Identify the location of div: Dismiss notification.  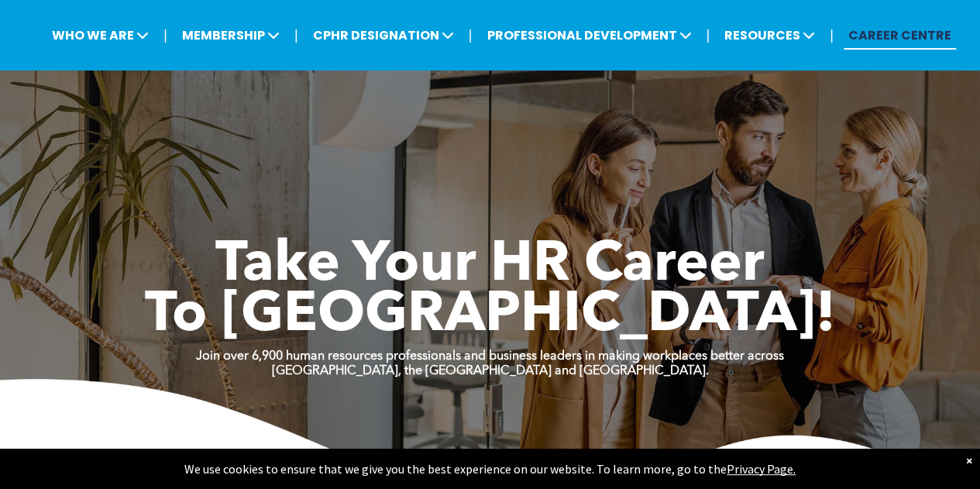
(969, 460).